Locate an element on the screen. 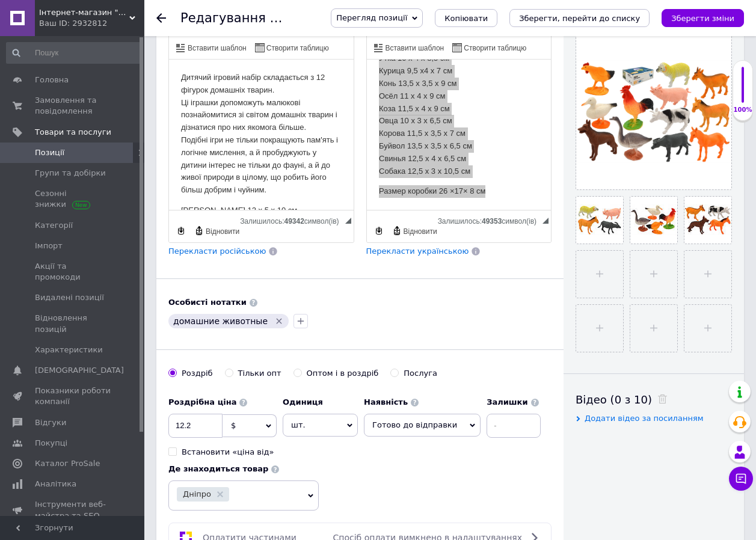 This screenshot has width=756, height=540. button: Копіювати is located at coordinates (467, 18).